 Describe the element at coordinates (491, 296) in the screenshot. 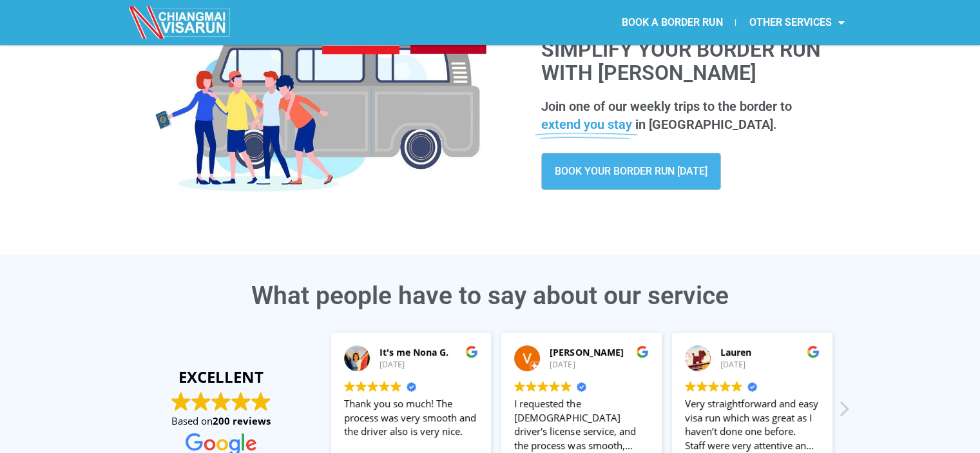

I see `h3: What people have to say about our service` at that location.